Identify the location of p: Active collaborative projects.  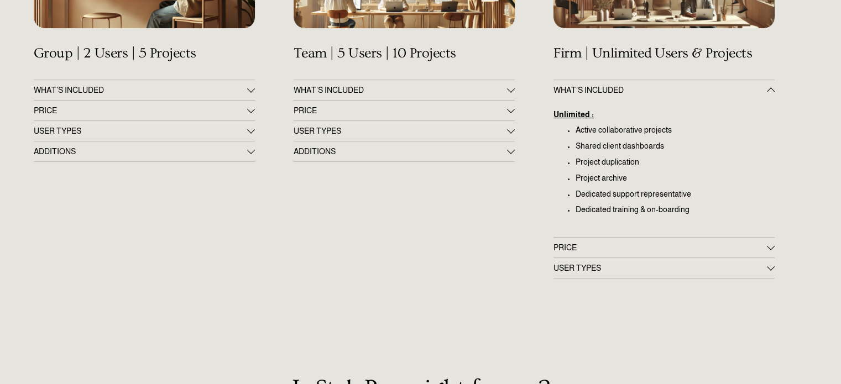
(675, 131).